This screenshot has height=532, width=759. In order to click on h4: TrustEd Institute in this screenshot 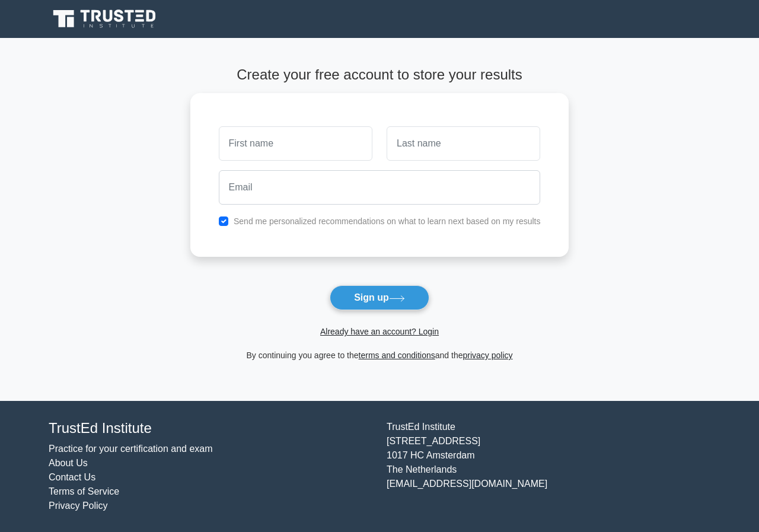, I will do `click(210, 428)`.